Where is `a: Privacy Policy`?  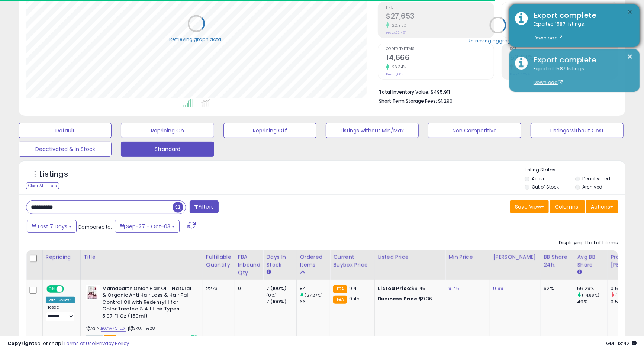 a: Privacy Policy is located at coordinates (113, 343).